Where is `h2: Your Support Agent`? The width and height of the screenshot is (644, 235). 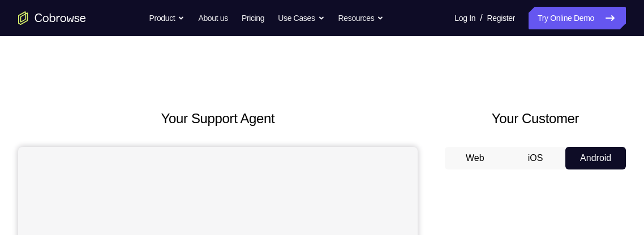 h2: Your Support Agent is located at coordinates (218, 119).